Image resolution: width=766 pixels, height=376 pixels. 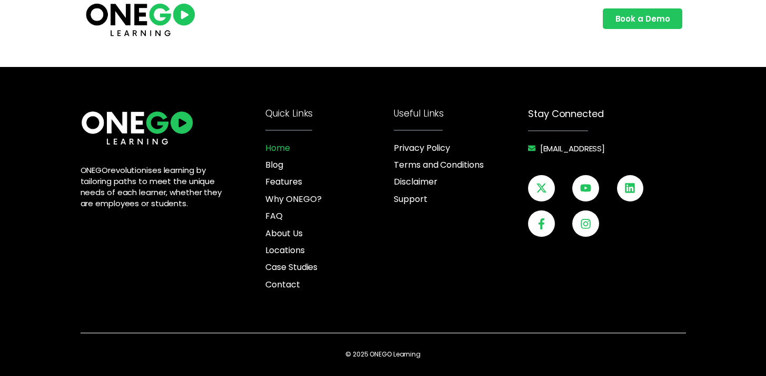 What do you see at coordinates (327, 250) in the screenshot?
I see `a: Locations` at bounding box center [327, 250].